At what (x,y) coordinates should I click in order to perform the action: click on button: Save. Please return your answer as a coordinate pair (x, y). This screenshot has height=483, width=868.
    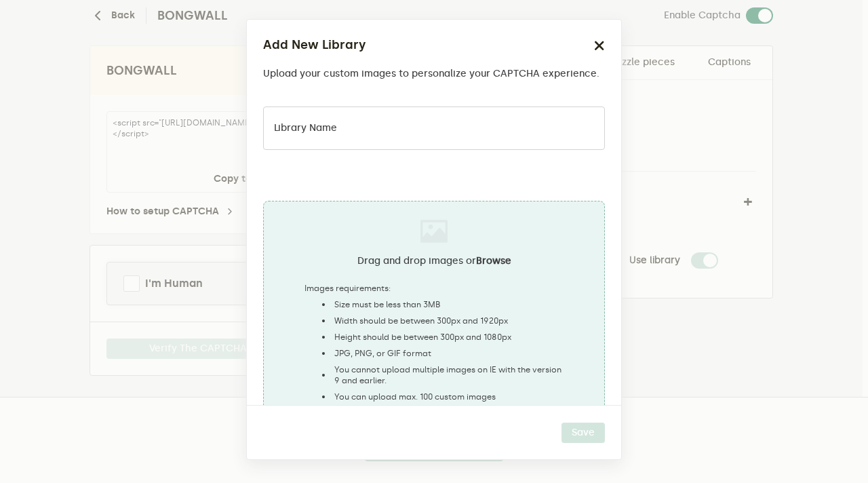
    Looking at the image, I should click on (583, 433).